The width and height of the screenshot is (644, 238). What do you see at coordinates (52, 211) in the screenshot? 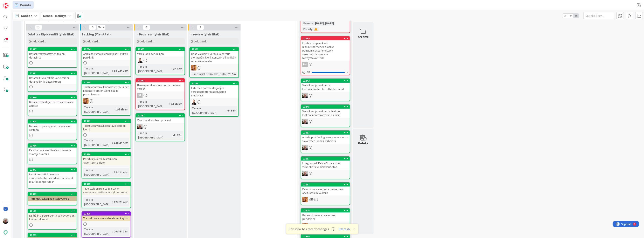
I see `div: 22131` at bounding box center [52, 211].